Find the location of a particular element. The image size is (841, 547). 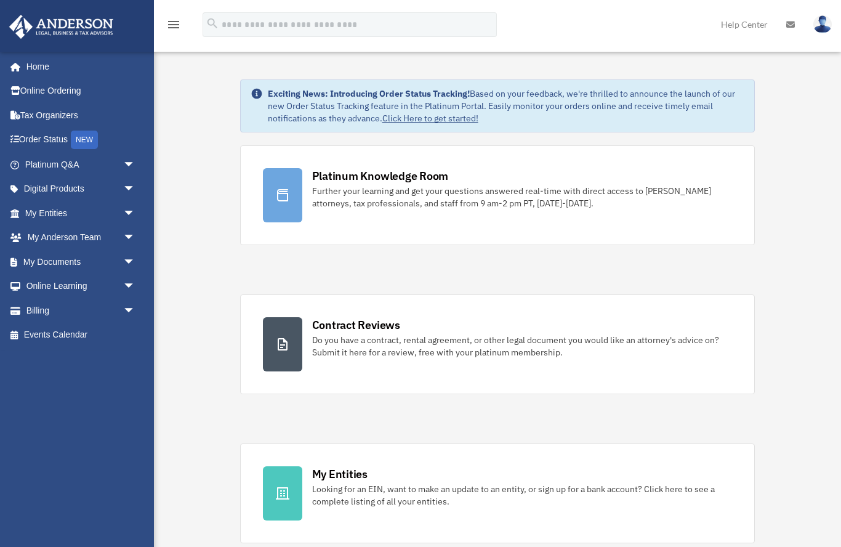

a: Order StatusNEW is located at coordinates (81, 140).